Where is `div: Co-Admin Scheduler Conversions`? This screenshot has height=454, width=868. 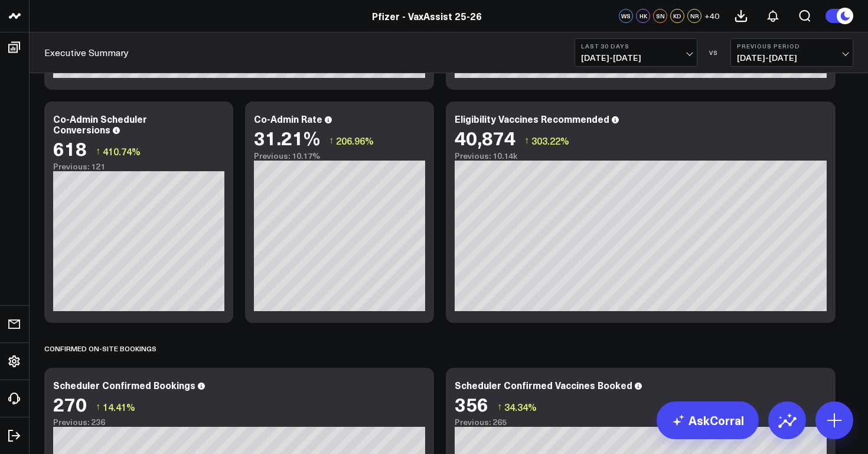
div: Co-Admin Scheduler Conversions is located at coordinates (100, 124).